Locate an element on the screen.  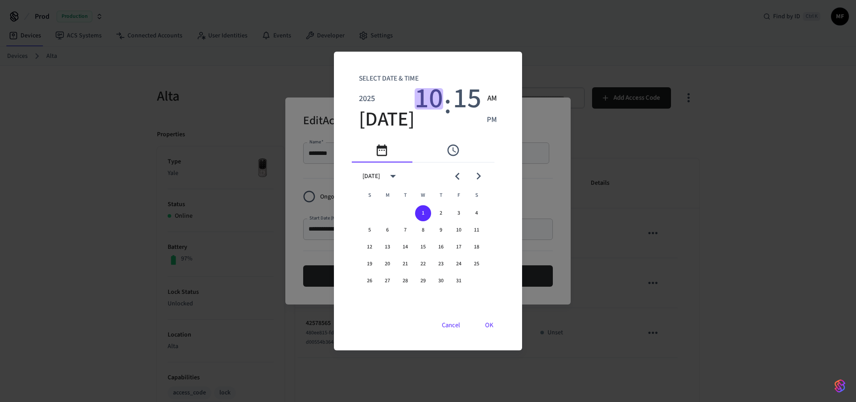
button: 14 is located at coordinates (405, 247).